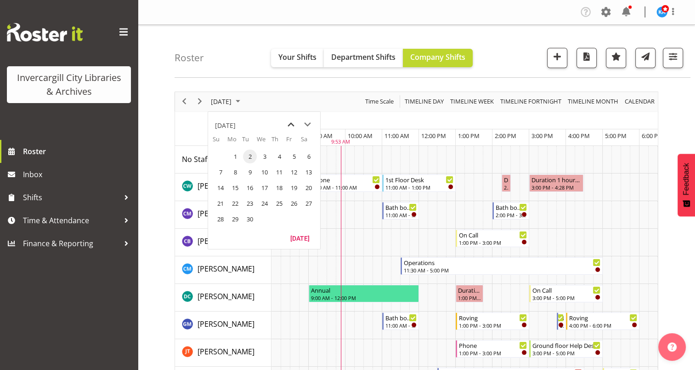 Image resolution: width=695 pixels, height=370 pixels. What do you see at coordinates (380, 101) in the screenshot?
I see `span: Time Scale` at bounding box center [380, 101].